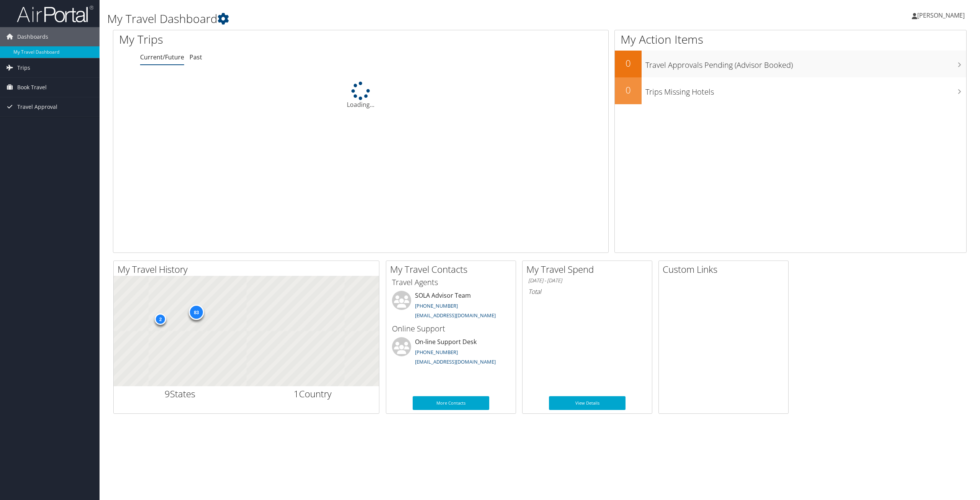  I want to click on div: Loading..., so click(361, 96).